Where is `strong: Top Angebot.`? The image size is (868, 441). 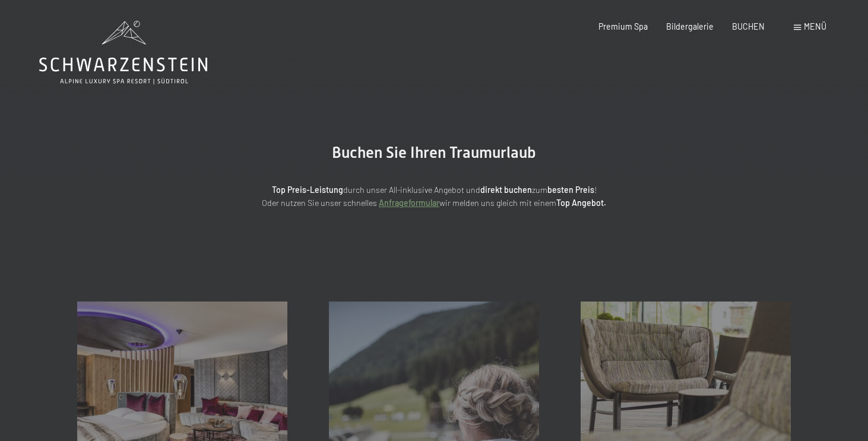
strong: Top Angebot. is located at coordinates (581, 202).